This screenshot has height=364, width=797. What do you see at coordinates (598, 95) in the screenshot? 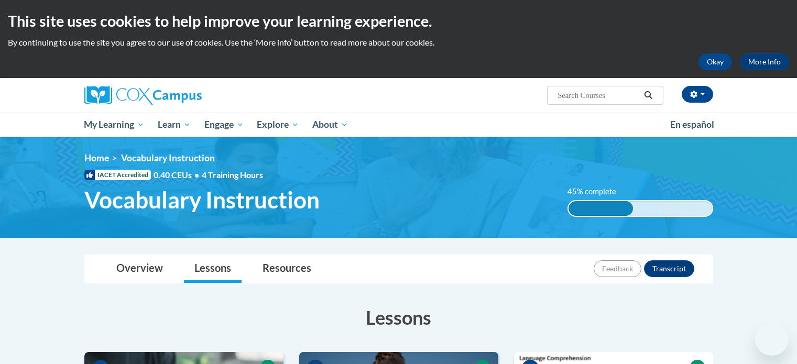
I see `input: Search Courses` at bounding box center [598, 95].